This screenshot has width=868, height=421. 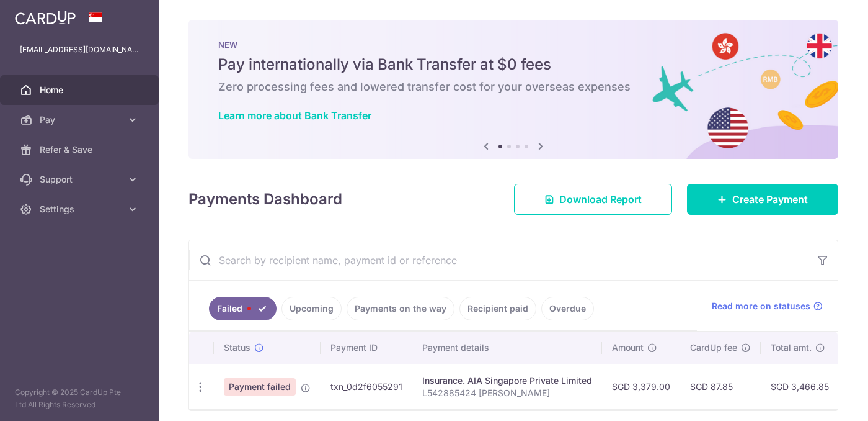 What do you see at coordinates (721, 386) in the screenshot?
I see `td: SGD 87.85` at bounding box center [721, 386].